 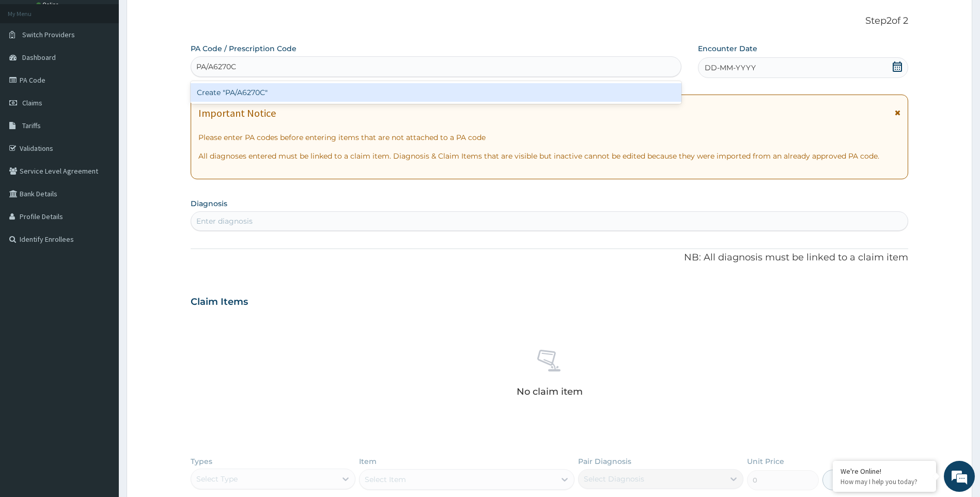 I want to click on p: NB: All diagnosis must be linked to a claim item, so click(x=550, y=258).